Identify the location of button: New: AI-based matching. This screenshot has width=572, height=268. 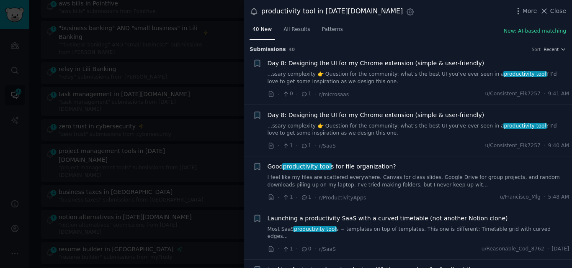
(535, 31).